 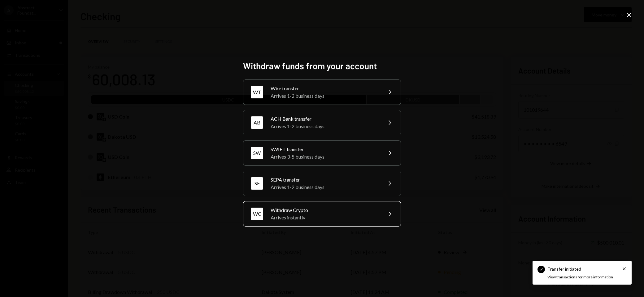 I want to click on div: SWIFT transfer, so click(x=324, y=149).